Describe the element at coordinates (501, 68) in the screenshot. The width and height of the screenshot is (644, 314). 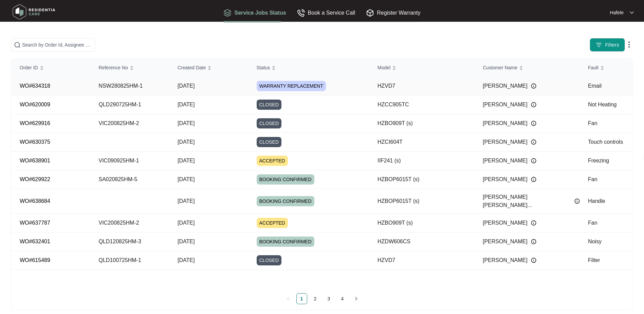
I see `span: Customer Name` at that location.